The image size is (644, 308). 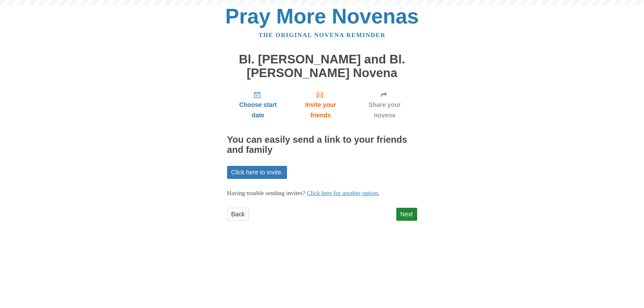 What do you see at coordinates (266, 193) in the screenshot?
I see `span: Having trouble sending invites?` at bounding box center [266, 193].